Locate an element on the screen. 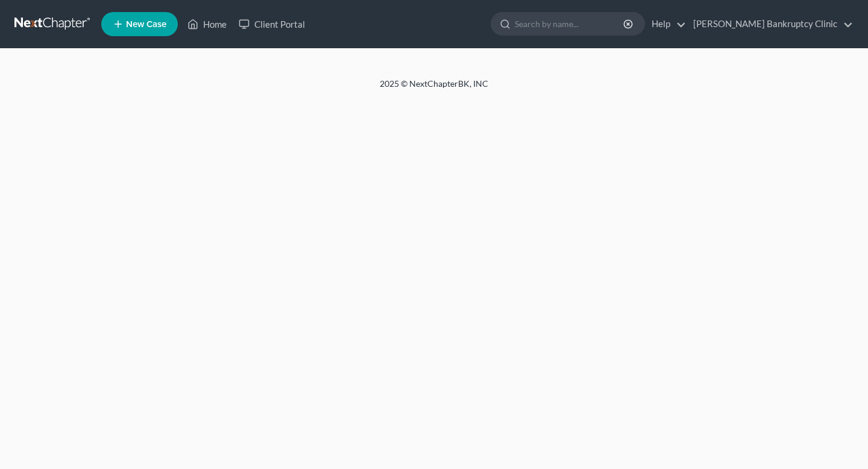 This screenshot has height=469, width=868. div: 2025 © NextChapterBK, INC is located at coordinates (434, 89).